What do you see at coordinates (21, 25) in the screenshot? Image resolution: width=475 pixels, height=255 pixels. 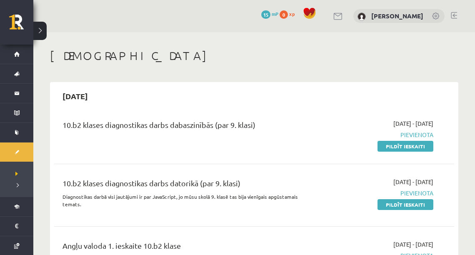 I see `a: Rīgas 1. Tālmācības vidusskola` at bounding box center [21, 25].